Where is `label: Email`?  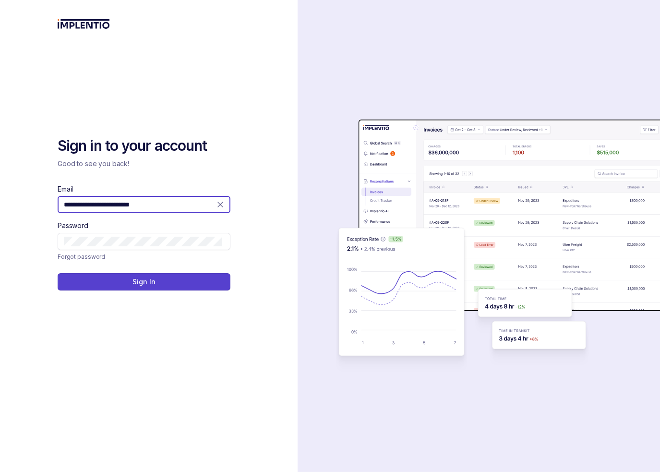
label: Email is located at coordinates (65, 189).